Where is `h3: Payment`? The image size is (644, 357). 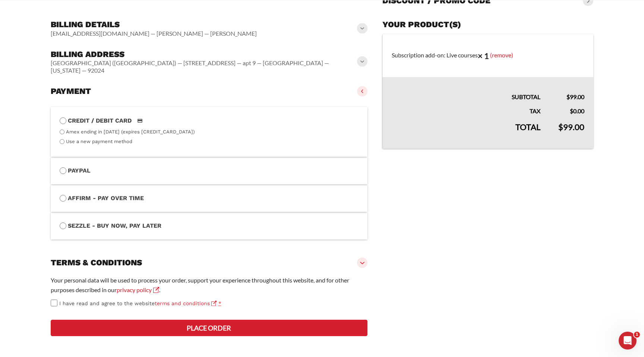 h3: Payment is located at coordinates (71, 91).